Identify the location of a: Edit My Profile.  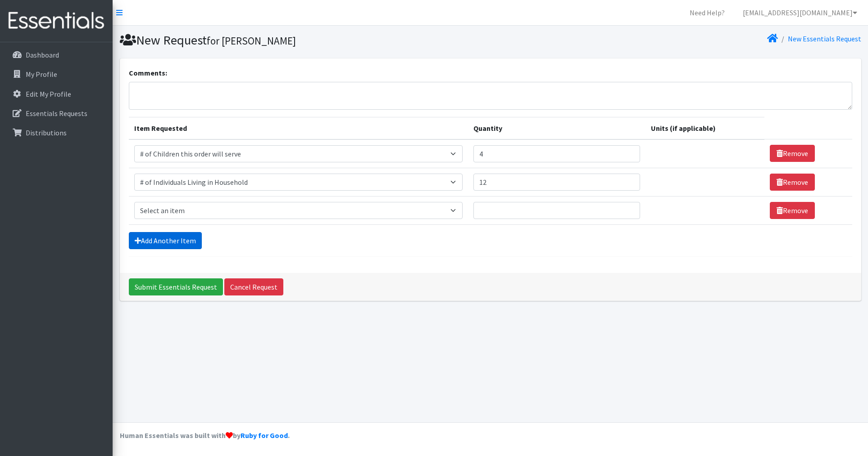
(56, 94).